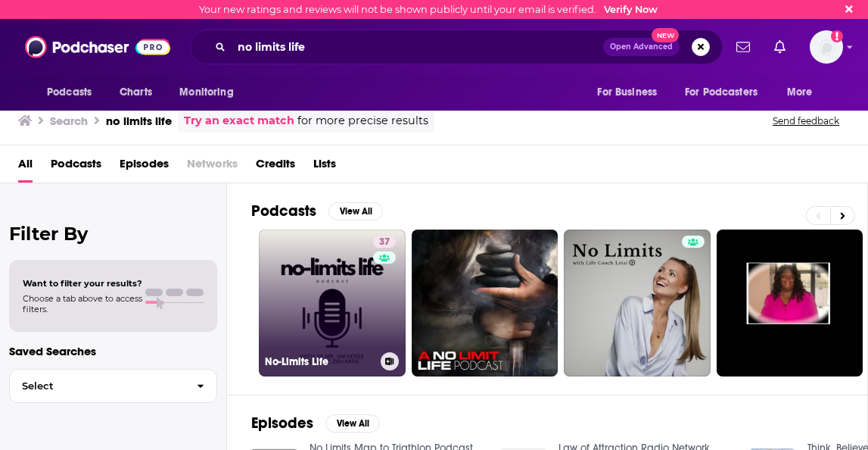 The height and width of the screenshot is (450, 868). What do you see at coordinates (837, 37) in the screenshot?
I see `svg: Email not verified` at bounding box center [837, 37].